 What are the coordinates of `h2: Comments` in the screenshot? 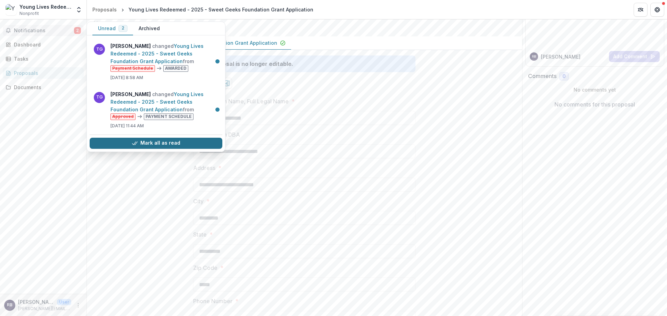 It's located at (542, 76).